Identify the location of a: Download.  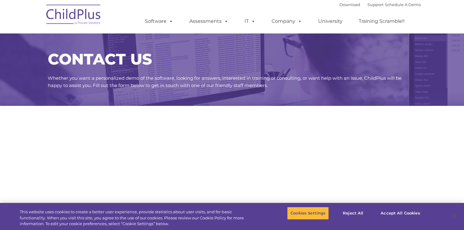
(349, 5).